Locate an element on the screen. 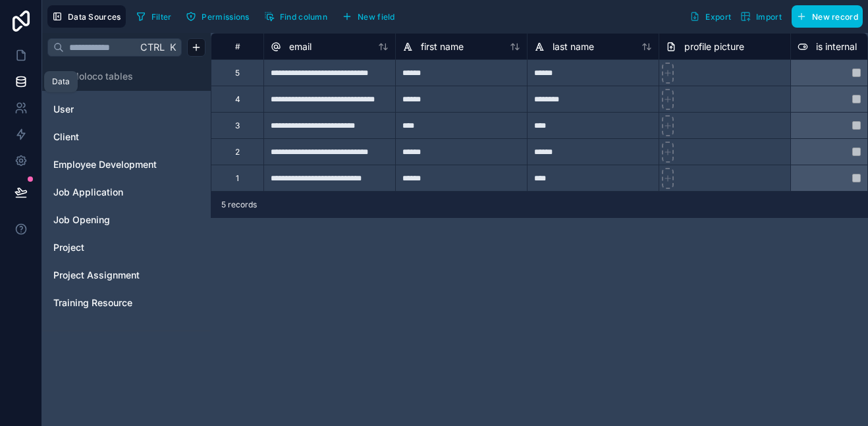 This screenshot has width=868, height=426. a: Project Assignment is located at coordinates (107, 275).